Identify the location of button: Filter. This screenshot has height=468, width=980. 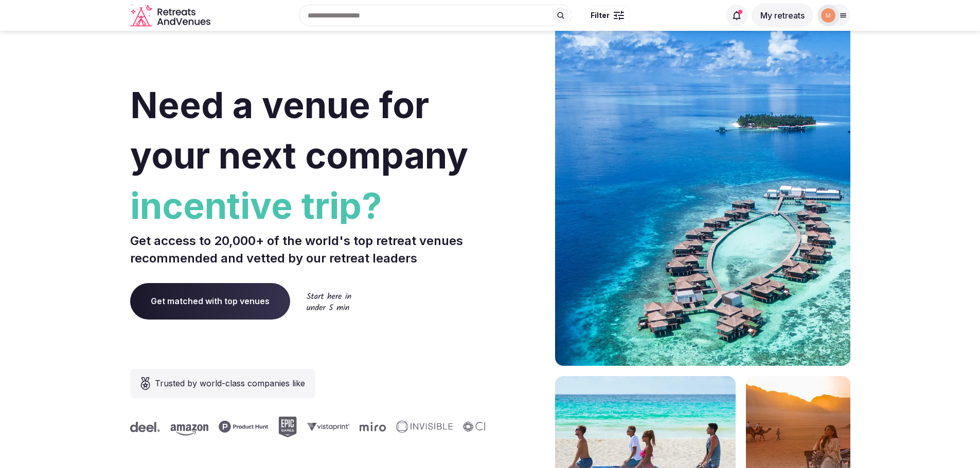
(607, 15).